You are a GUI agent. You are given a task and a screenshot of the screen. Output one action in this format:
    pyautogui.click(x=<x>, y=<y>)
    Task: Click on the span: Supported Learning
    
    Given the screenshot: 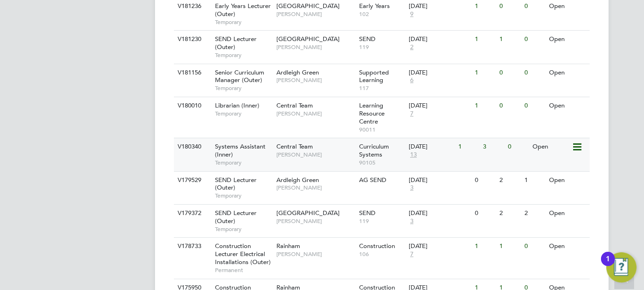 What is the action you would take?
    pyautogui.click(x=374, y=76)
    